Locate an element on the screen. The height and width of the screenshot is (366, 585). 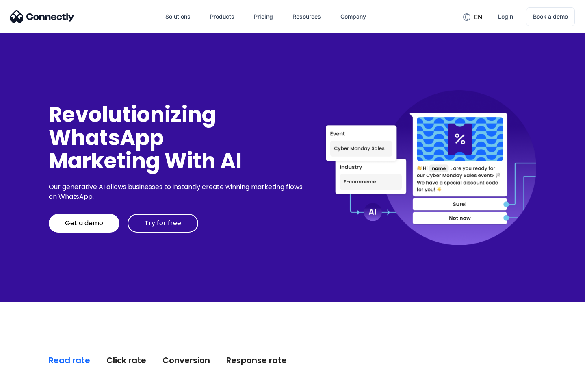
div: Get a demo is located at coordinates (84, 223).